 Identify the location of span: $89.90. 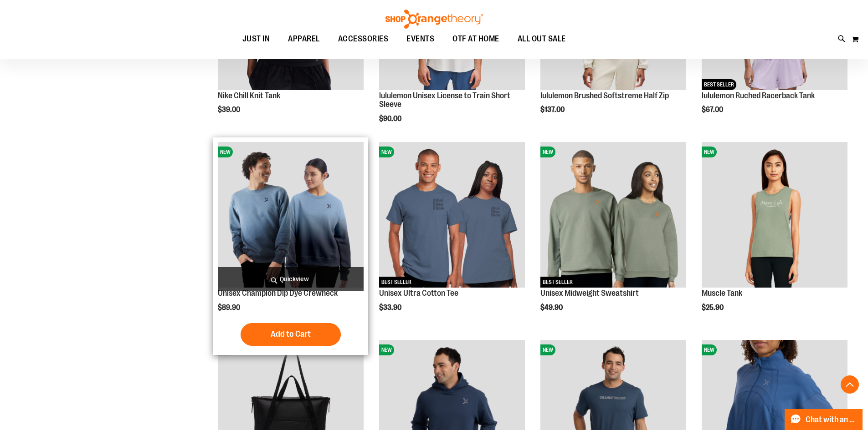
(230, 308).